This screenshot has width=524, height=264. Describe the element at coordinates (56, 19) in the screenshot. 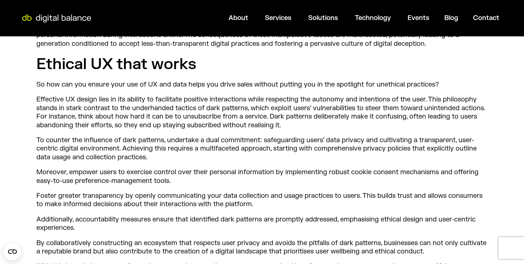

I see `img: Digital Balance logo` at that location.